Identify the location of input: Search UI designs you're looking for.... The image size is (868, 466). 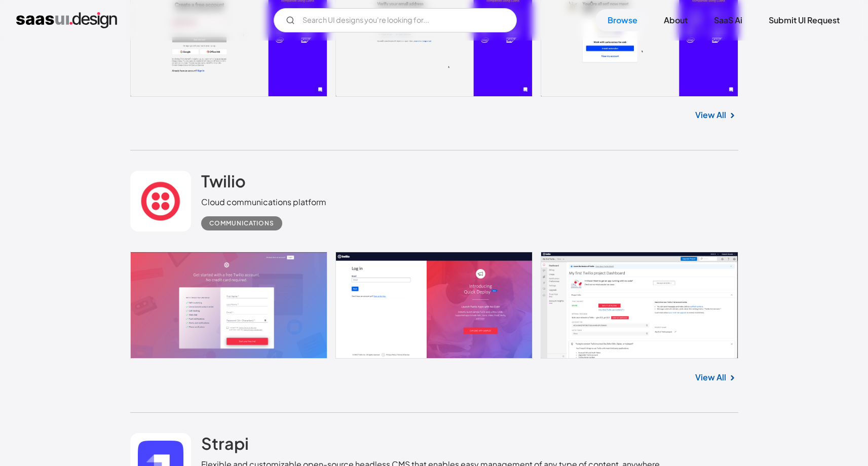
(395, 21).